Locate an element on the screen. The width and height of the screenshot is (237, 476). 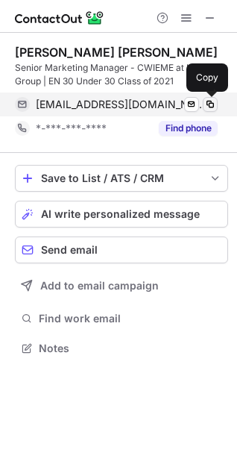
div: Save to List / ATS / CRM is located at coordinates (122, 178).